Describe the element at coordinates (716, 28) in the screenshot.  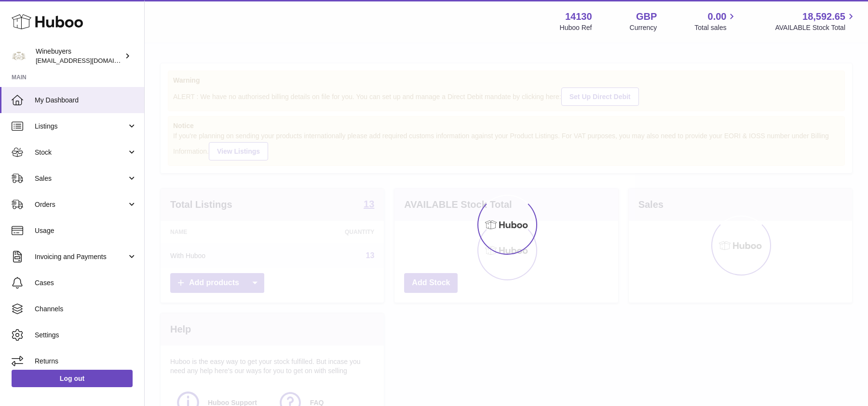
I see `span: Total sales` at that location.